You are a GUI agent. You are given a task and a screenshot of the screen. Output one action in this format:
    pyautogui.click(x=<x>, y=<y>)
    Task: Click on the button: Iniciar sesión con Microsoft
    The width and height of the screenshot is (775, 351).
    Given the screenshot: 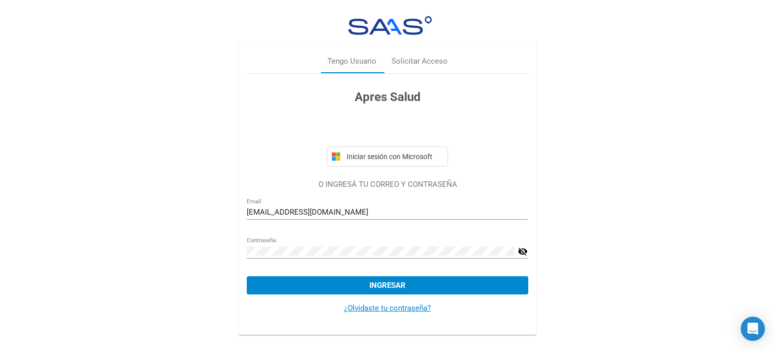 What is the action you would take?
    pyautogui.click(x=388, y=156)
    